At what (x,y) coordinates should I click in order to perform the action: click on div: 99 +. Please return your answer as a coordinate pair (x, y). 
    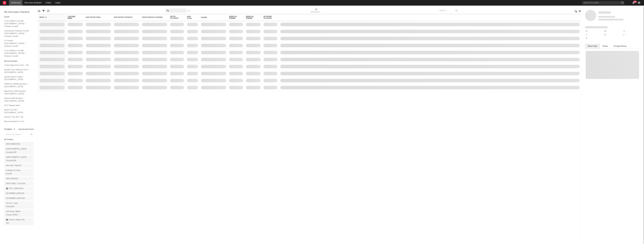
    Looking at the image, I should click on (635, 2).